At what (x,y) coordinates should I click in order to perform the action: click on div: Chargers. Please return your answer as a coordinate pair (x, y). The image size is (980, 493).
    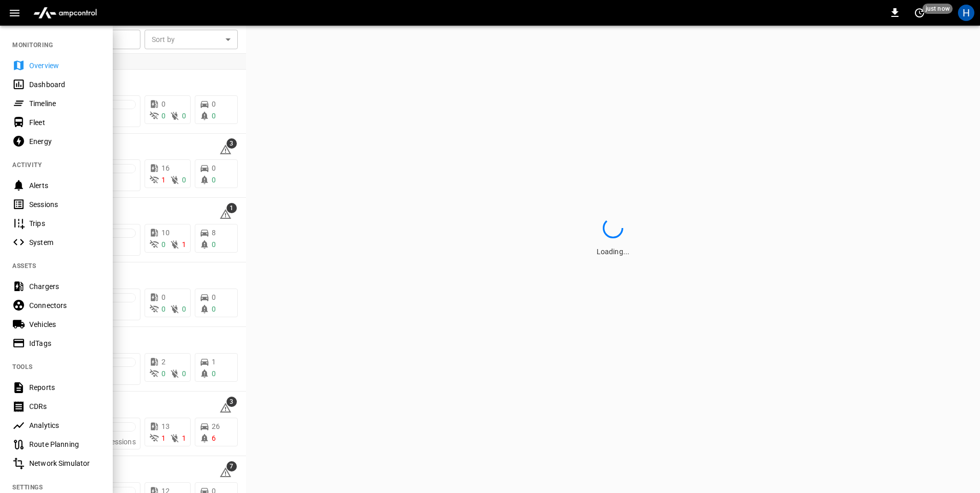
    Looking at the image, I should click on (64, 286).